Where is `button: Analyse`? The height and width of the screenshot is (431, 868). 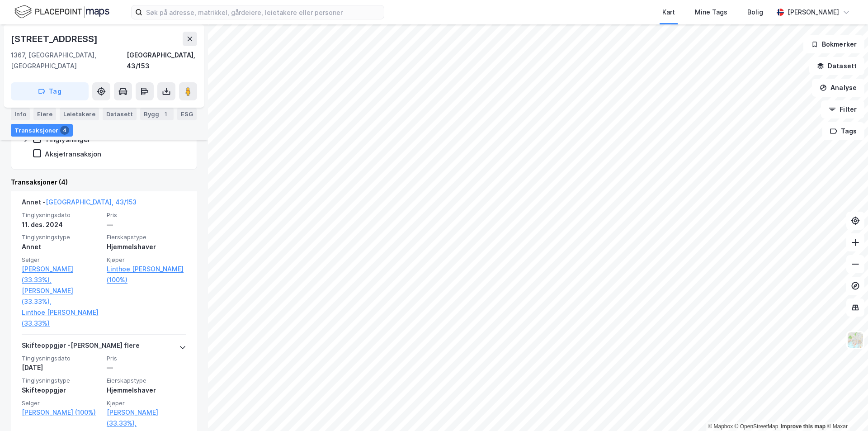 button: Analyse is located at coordinates (839, 88).